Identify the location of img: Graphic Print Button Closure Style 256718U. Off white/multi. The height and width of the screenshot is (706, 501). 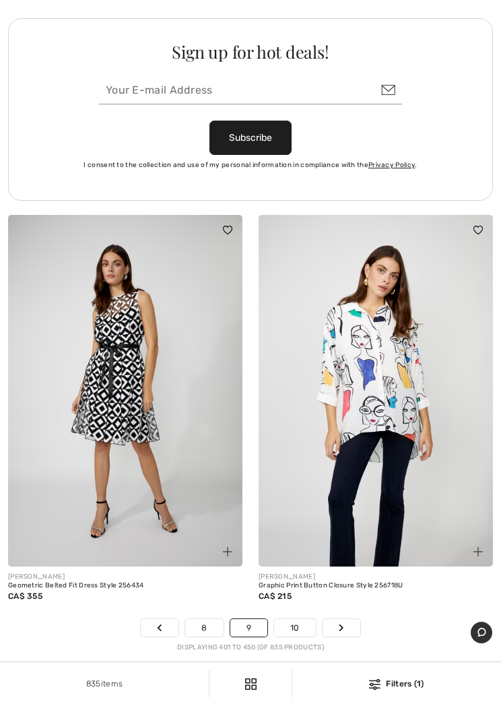
(376, 391).